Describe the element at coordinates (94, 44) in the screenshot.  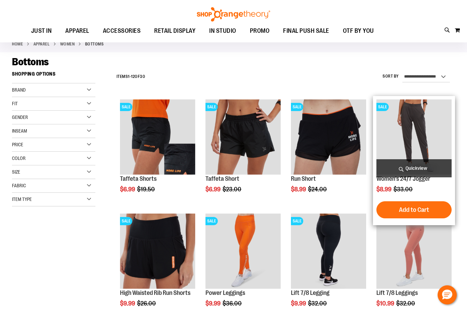
I see `strong: Bottoms` at that location.